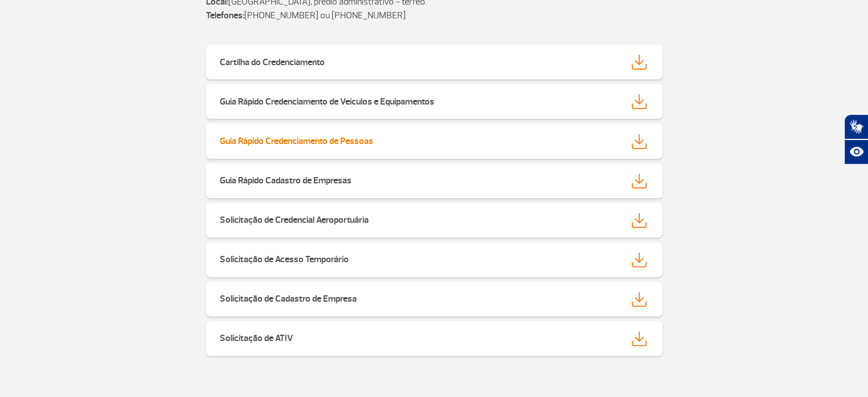 The height and width of the screenshot is (397, 868). I want to click on div: Plugin de acessibilidade da Hand Talk., so click(857, 139).